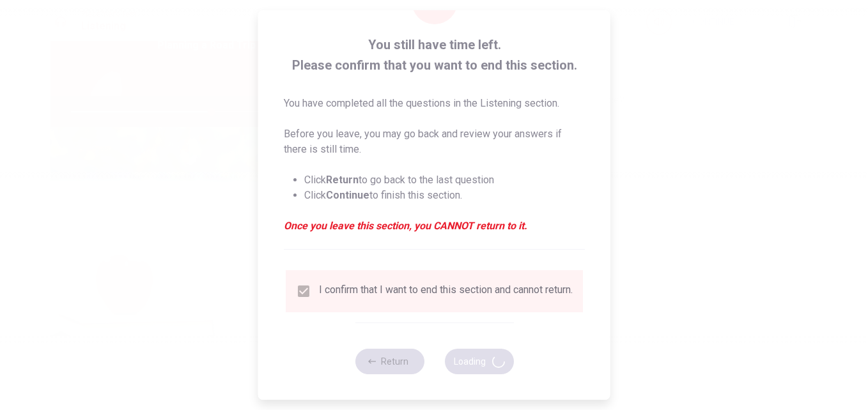 This screenshot has width=868, height=410. I want to click on strong: Return, so click(342, 179).